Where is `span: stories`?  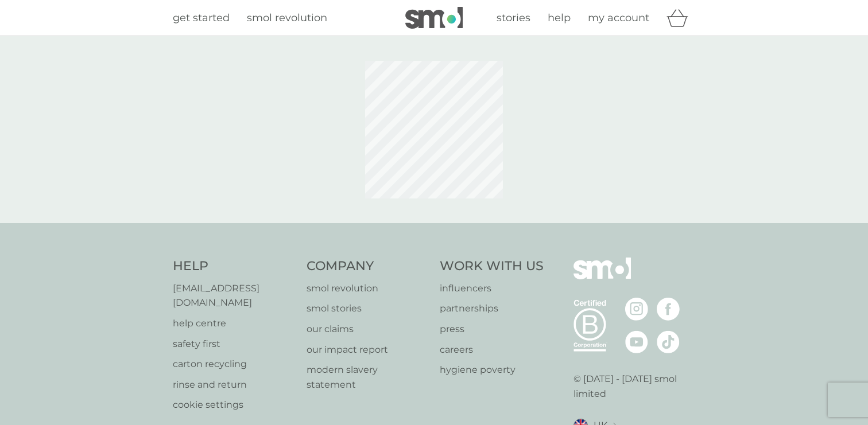 span: stories is located at coordinates (513, 18).